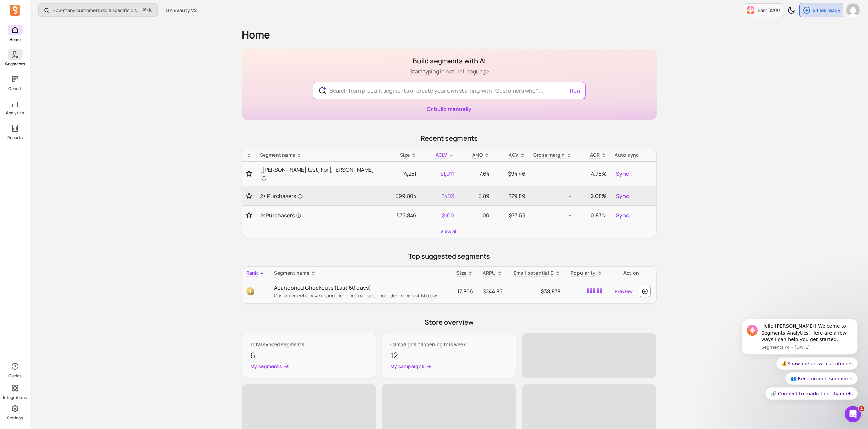  Describe the element at coordinates (511, 215) in the screenshot. I see `p: $73.53` at that location.